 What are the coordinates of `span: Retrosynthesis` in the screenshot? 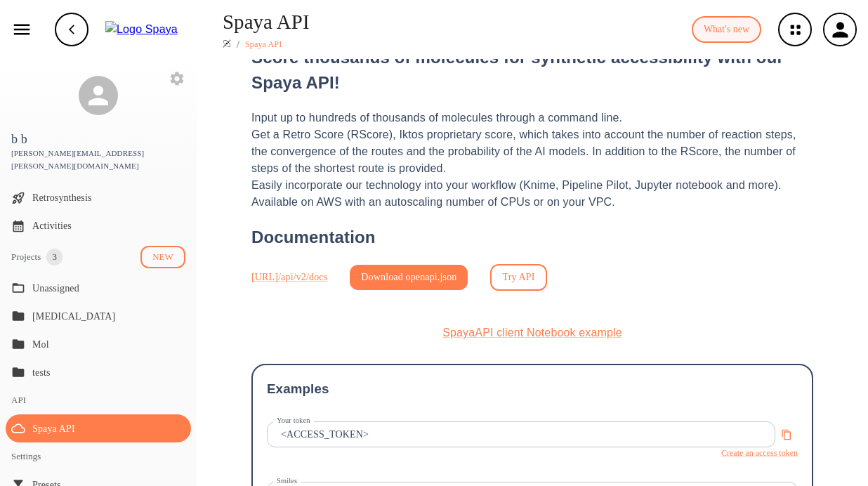 It's located at (109, 197).